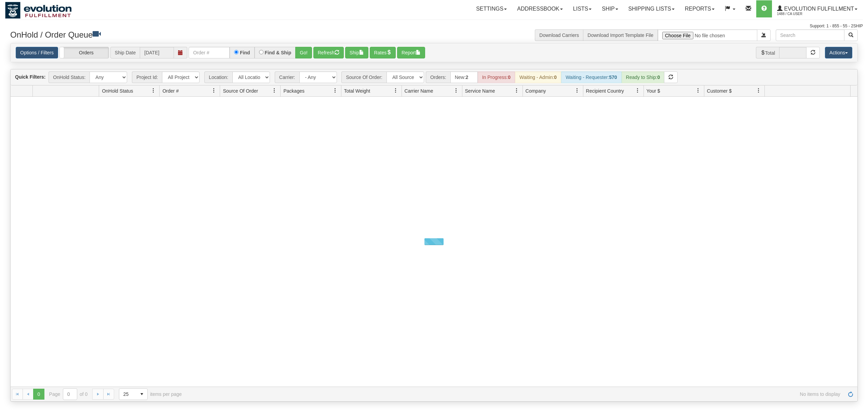 This screenshot has height=415, width=868. Describe the element at coordinates (134, 394) in the screenshot. I see `span: Page sizes drop down` at that location.